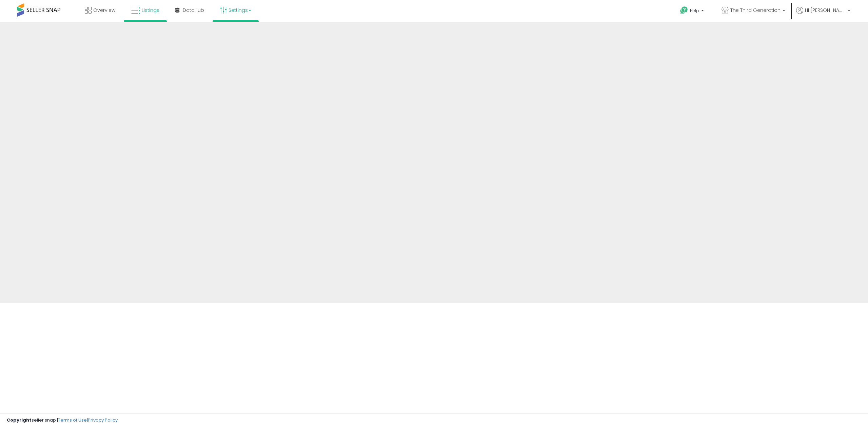 This screenshot has height=427, width=868. What do you see at coordinates (193, 10) in the screenshot?
I see `span: DataHub` at bounding box center [193, 10].